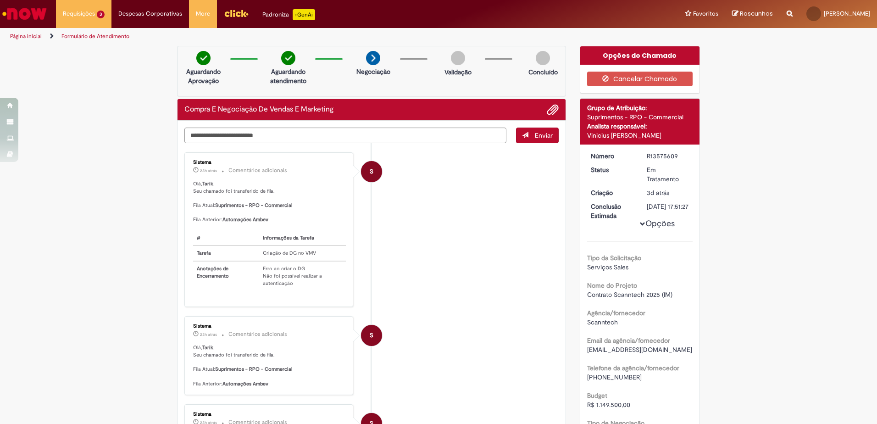 Image resolution: width=877 pixels, height=424 pixels. I want to click on span: Requisições, so click(79, 14).